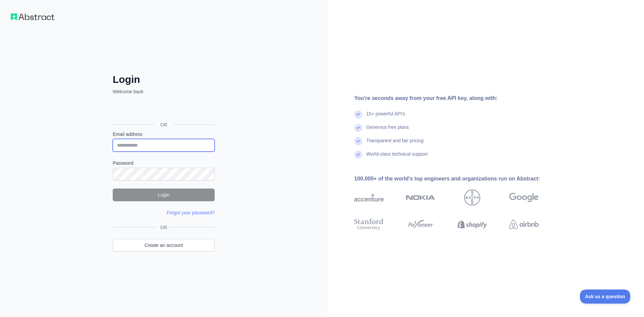 Image resolution: width=644 pixels, height=317 pixels. I want to click on div: 15+ powerful API's, so click(385, 117).